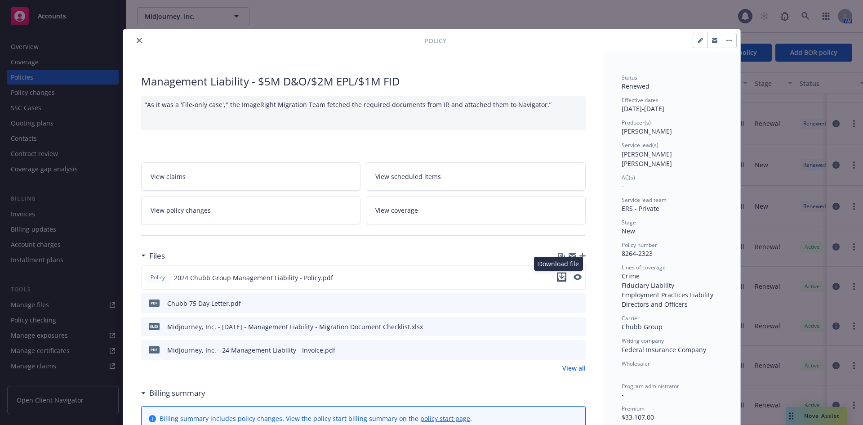 The height and width of the screenshot is (425, 863). Describe the element at coordinates (408, 176) in the screenshot. I see `span: View scheduled items` at that location.